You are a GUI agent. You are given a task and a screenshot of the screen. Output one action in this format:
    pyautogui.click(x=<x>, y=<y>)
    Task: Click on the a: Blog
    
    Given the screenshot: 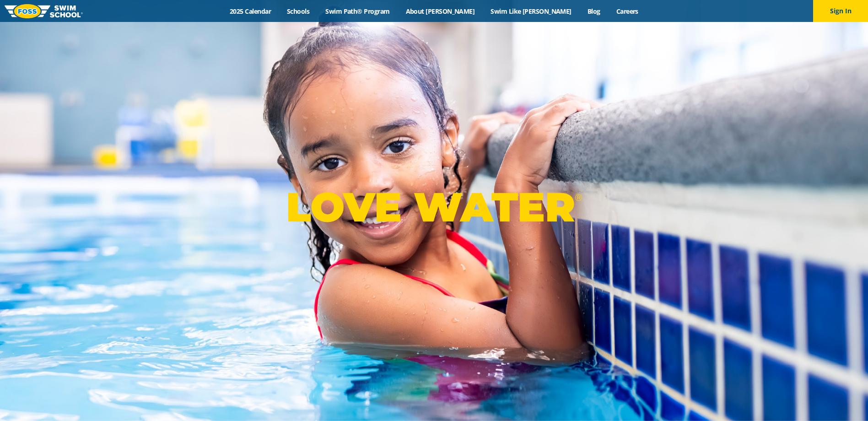 What is the action you would take?
    pyautogui.click(x=594, y=11)
    